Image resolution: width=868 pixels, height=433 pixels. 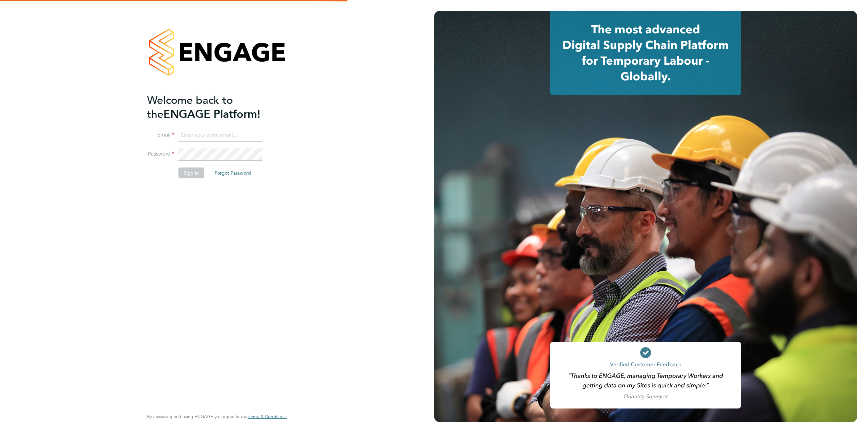 What do you see at coordinates (161, 154) in the screenshot?
I see `label: Password` at bounding box center [161, 154].